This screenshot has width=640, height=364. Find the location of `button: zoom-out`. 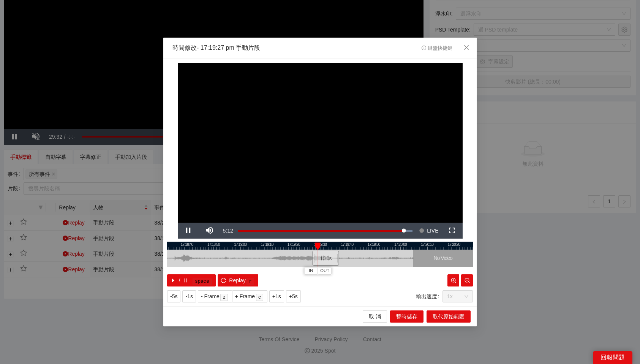

button: zoom-out is located at coordinates (467, 280).